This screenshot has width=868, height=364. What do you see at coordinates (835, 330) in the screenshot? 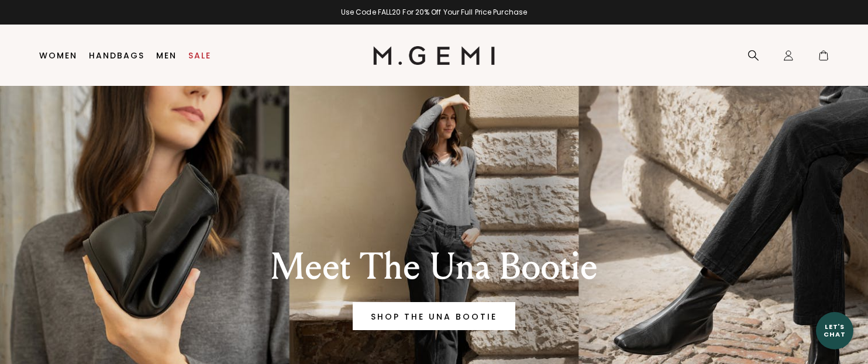
I see `div: Let's Chat` at bounding box center [835, 330].